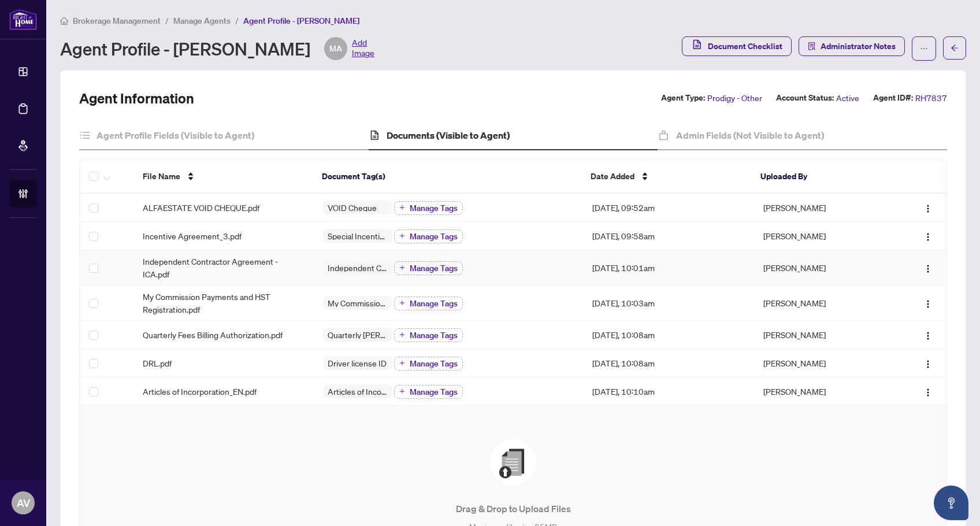 This screenshot has width=980, height=526. Describe the element at coordinates (513, 509) in the screenshot. I see `p: Drag & Drop to Upload Files` at that location.